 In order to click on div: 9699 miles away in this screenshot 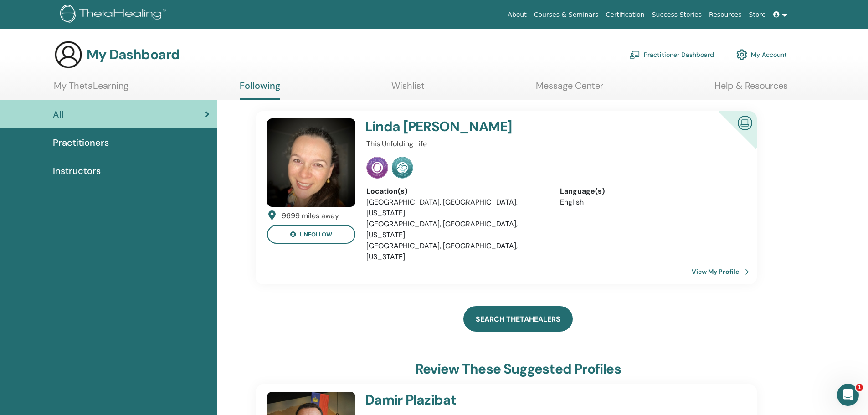, I will do `click(310, 216)`.